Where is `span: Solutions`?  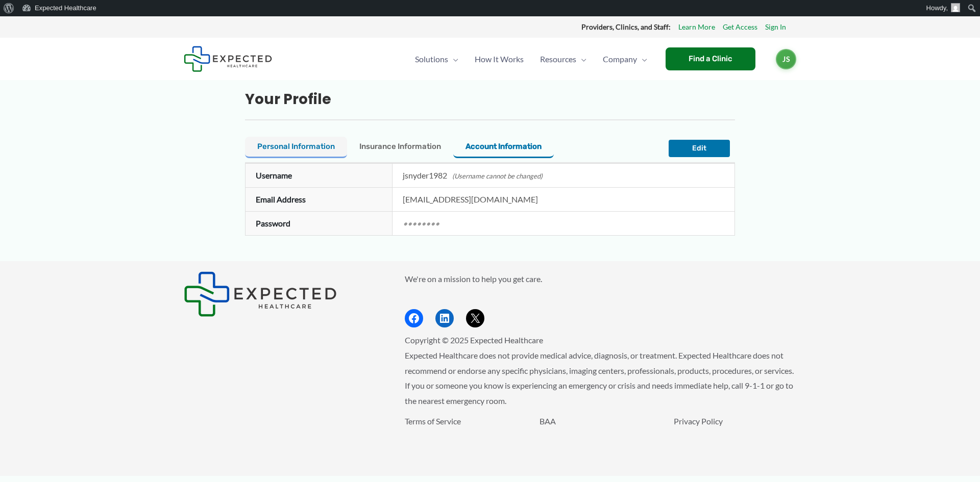
span: Solutions is located at coordinates (431, 59).